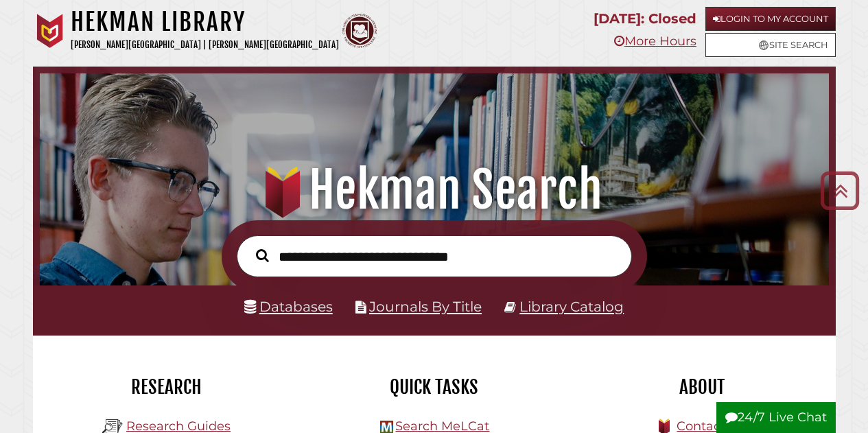 The width and height of the screenshot is (868, 433). I want to click on img: Calvin University, so click(50, 31).